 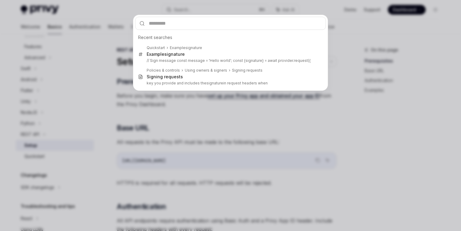 I want to click on p: // Sign message const message = 'Hello world'; const {signature} = await provider.request({, so click(x=230, y=61).